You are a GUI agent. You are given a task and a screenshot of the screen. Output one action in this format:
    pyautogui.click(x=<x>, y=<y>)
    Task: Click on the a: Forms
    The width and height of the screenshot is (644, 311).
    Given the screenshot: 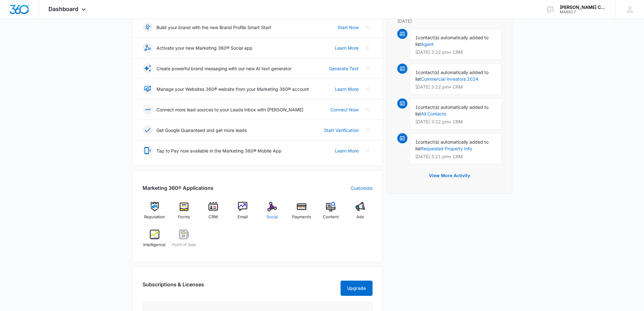 What is the action you would take?
    pyautogui.click(x=184, y=213)
    